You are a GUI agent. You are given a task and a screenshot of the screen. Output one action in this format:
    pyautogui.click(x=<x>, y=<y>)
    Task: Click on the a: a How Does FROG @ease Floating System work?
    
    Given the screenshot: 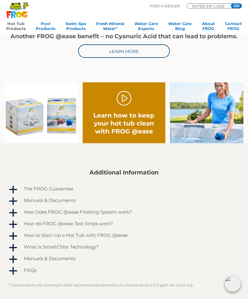 What is the action you would take?
    pyautogui.click(x=124, y=213)
    